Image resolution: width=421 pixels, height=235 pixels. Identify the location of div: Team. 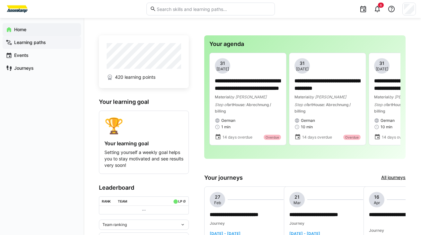
(122, 201).